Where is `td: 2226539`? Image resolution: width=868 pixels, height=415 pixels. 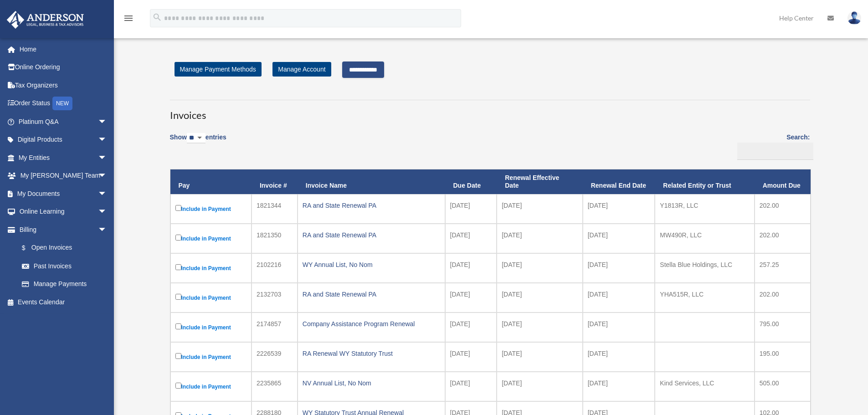 td: 2226539 is located at coordinates (275, 357).